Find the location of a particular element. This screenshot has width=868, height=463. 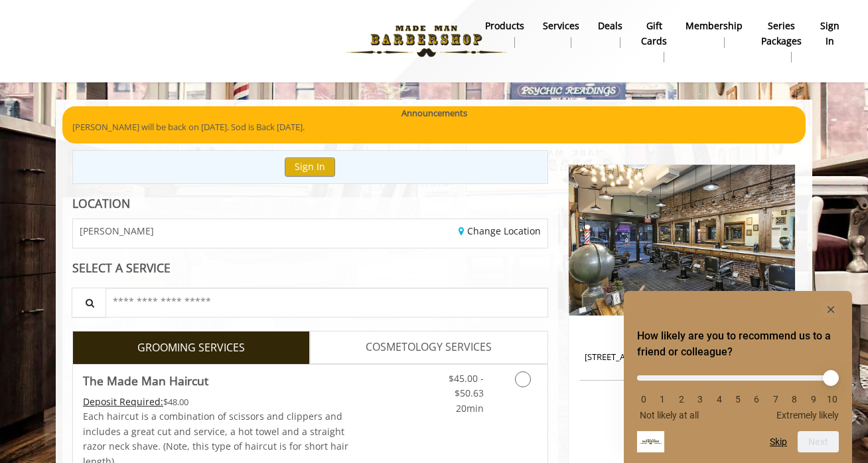

span: COSMETOLOGY SERVICES is located at coordinates (429, 347).